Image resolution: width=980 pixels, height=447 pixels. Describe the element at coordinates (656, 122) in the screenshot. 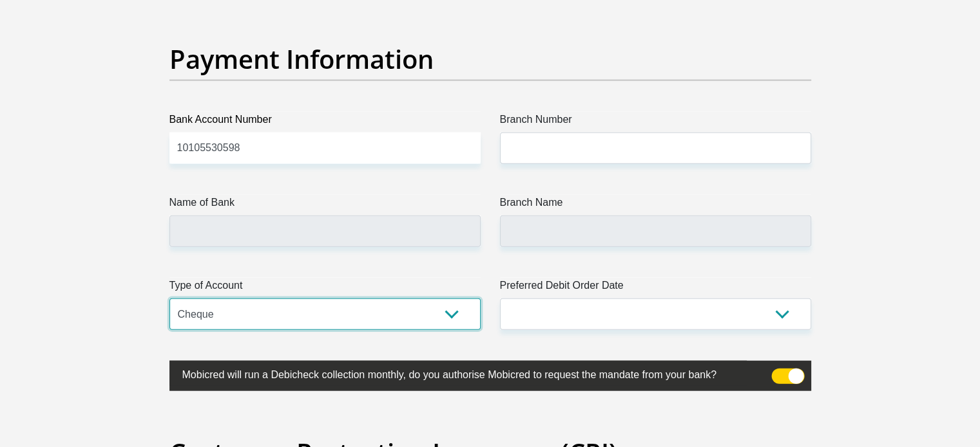

I see `label: Branch Number` at that location.